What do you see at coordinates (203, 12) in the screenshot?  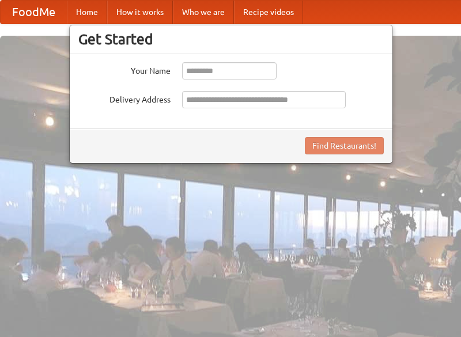 I see `a: Who we are` at bounding box center [203, 12].